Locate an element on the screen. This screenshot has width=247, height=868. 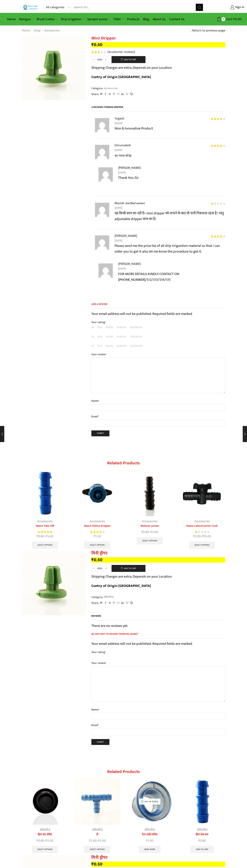
div: 1 / 10 is located at coordinates (45, 816).